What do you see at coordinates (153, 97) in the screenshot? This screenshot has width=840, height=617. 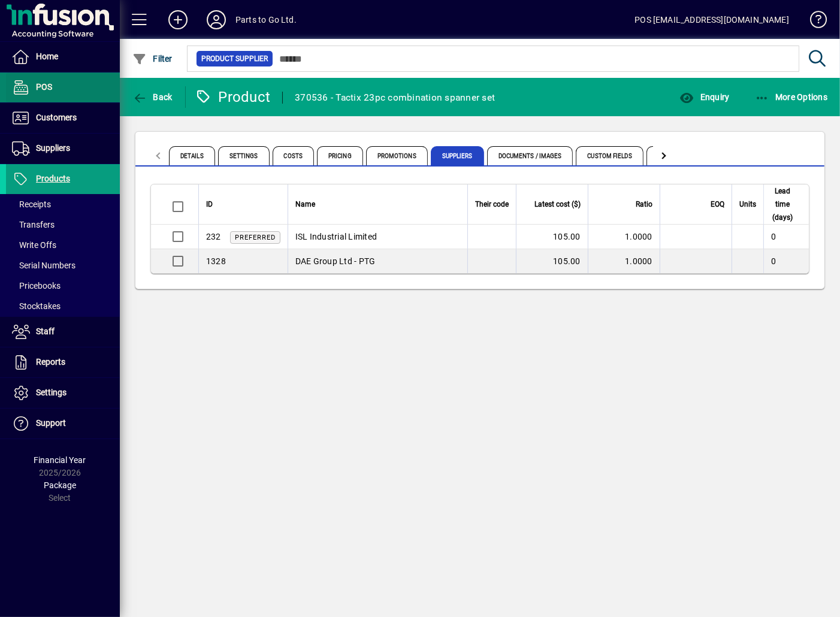 I see `app-page-header-button: Back` at bounding box center [153, 97].